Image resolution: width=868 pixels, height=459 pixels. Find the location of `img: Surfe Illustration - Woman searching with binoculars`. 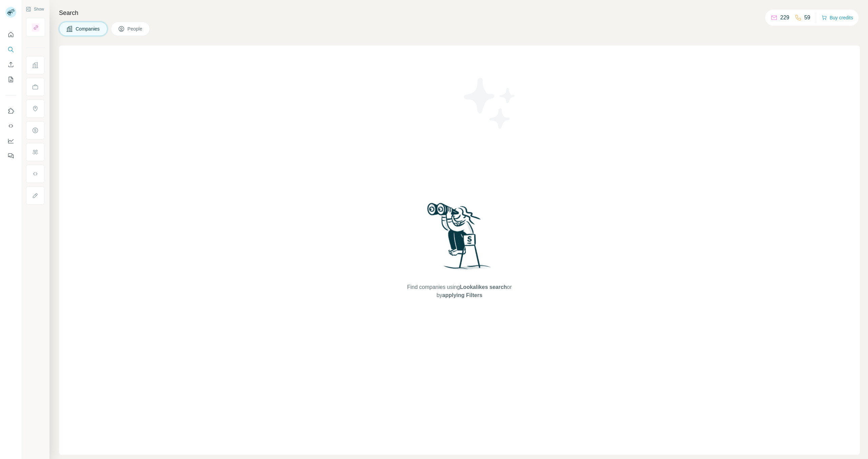

img: Surfe Illustration - Woman searching with binoculars is located at coordinates (459, 238).